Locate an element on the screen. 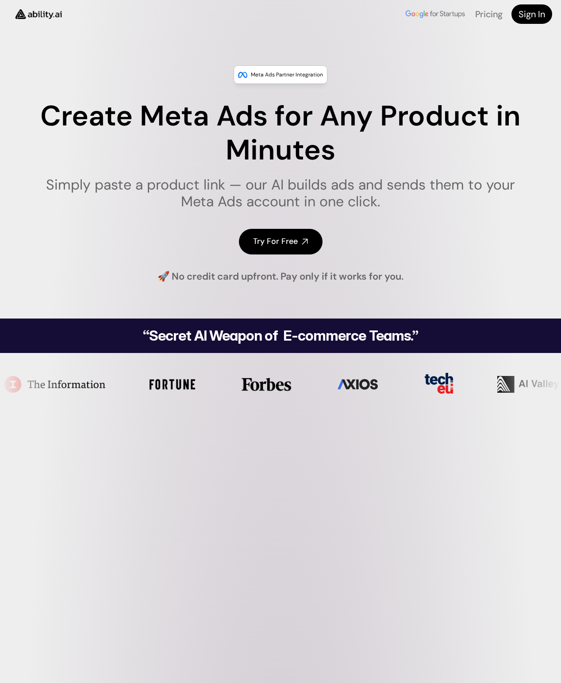 This screenshot has width=561, height=683. p: Meta Ads Partner Integration is located at coordinates (286, 75).